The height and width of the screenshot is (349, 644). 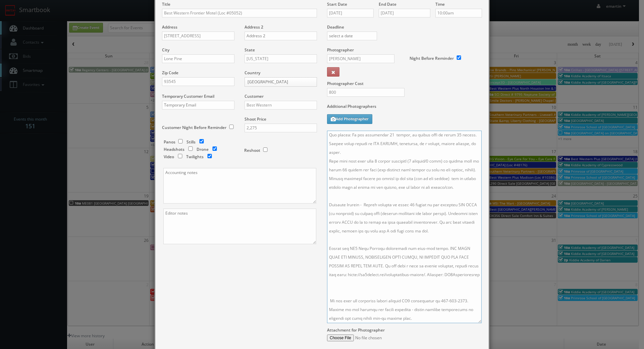 I want to click on input: Select a state, so click(x=281, y=59).